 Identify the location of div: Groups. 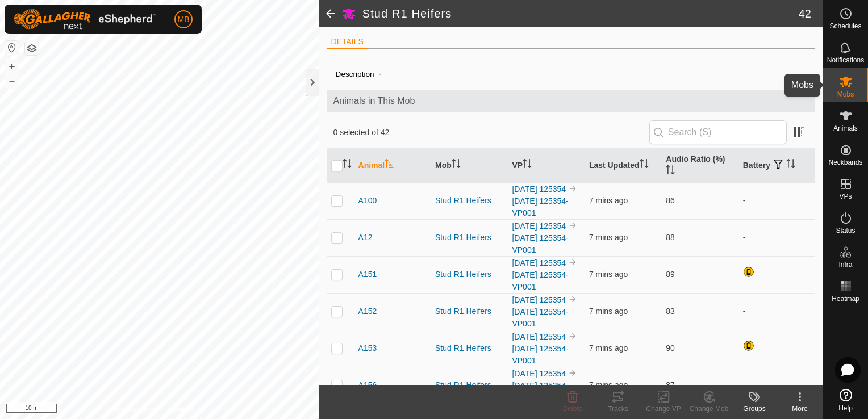
(755, 409).